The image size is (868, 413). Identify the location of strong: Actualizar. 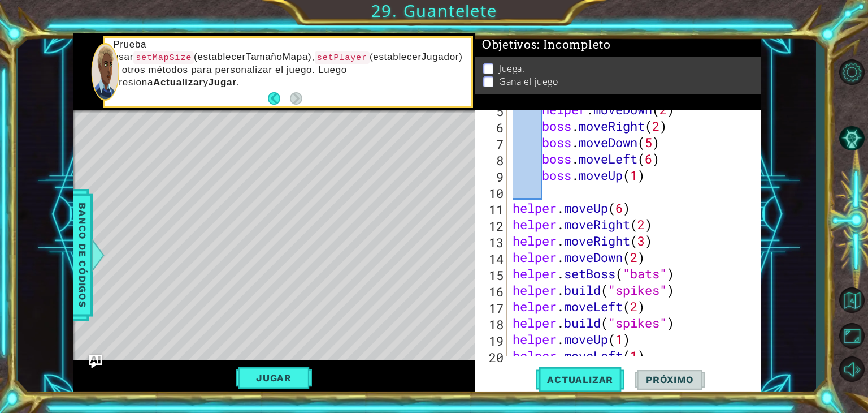
(178, 82).